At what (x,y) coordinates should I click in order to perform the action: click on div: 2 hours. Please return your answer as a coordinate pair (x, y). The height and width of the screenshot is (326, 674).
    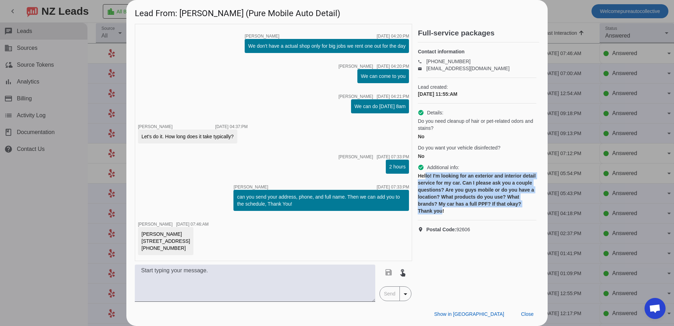
    Looking at the image, I should click on (398, 167).